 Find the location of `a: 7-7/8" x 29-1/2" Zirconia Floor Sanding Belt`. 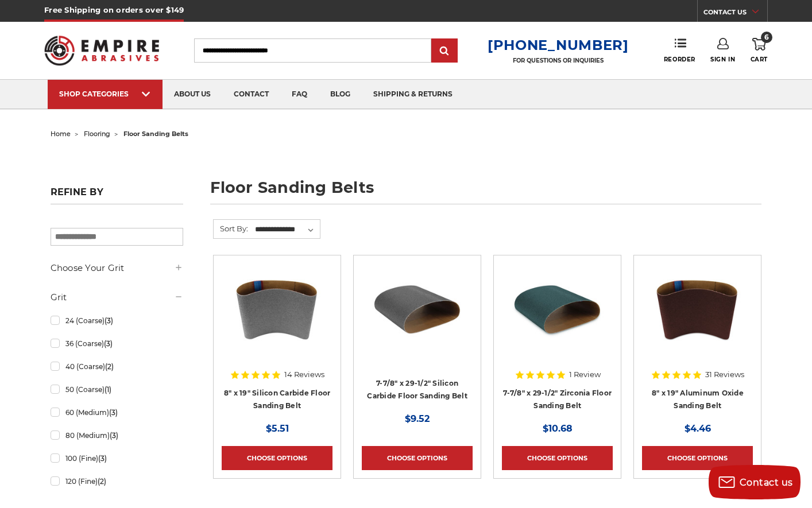

a: 7-7/8" x 29-1/2" Zirconia Floor Sanding Belt is located at coordinates (556, 400).